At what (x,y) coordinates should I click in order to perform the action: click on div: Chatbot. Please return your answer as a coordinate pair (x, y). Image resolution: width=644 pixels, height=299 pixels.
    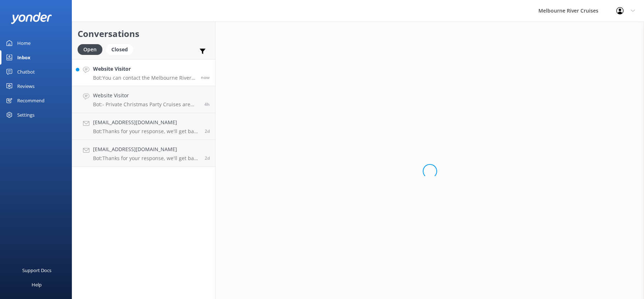
    Looking at the image, I should click on (26, 72).